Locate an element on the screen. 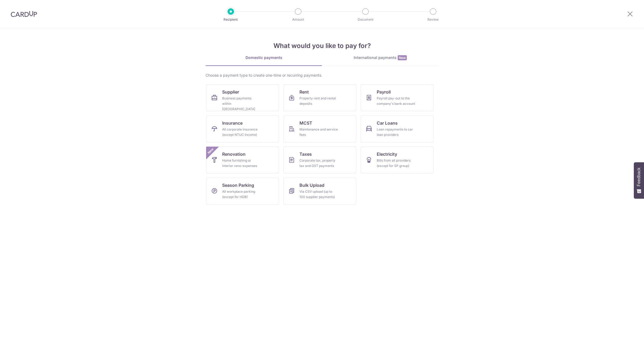 The image size is (644, 361). a: InsuranceAll corporate insurance (except NTUC Income) is located at coordinates (242, 129).